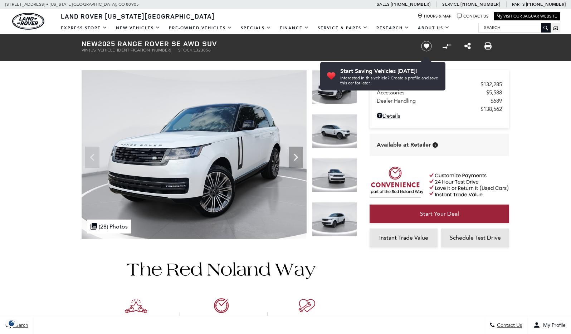 The width and height of the screenshot is (571, 334). Describe the element at coordinates (200, 28) in the screenshot. I see `a: Pre-Owned Vehicles` at that location.